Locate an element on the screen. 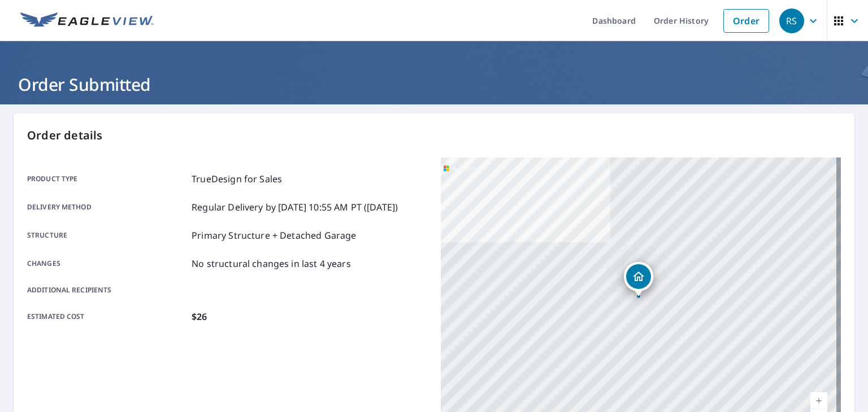 This screenshot has height=412, width=868. a: Current Level 17, Zoom In is located at coordinates (819, 401).